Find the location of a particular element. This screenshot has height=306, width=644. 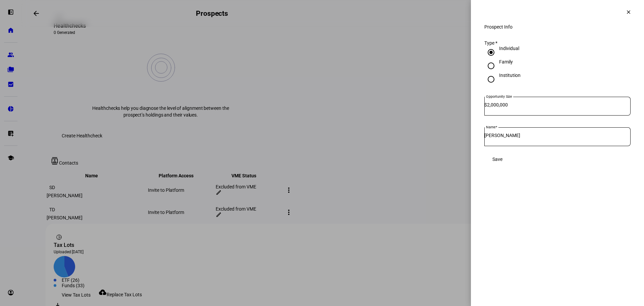

div: Family is located at coordinates (506, 62).